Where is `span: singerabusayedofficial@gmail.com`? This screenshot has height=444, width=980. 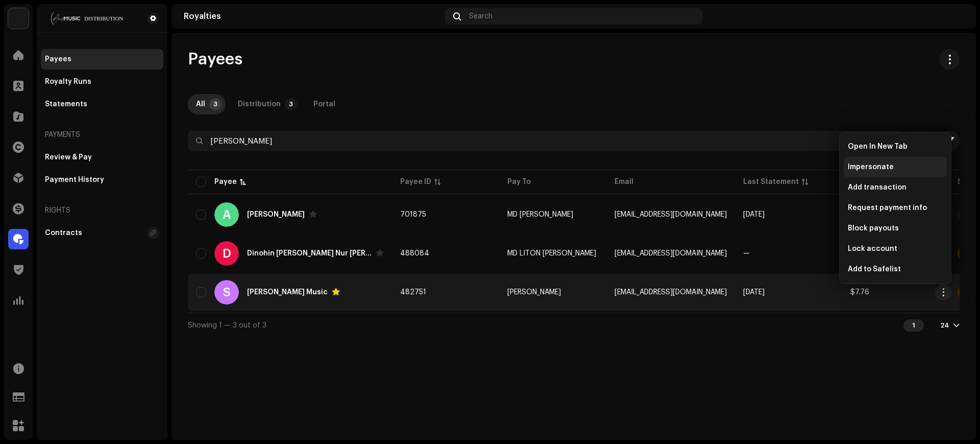 span: singerabusayedofficial@gmail.com is located at coordinates (670, 214).